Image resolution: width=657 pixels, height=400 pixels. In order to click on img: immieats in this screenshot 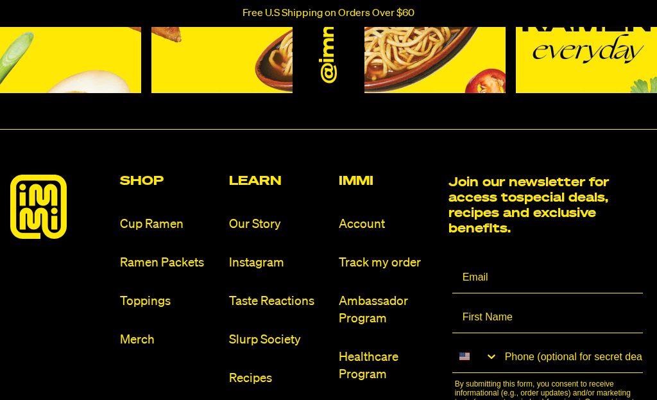, I will do `click(38, 206)`.